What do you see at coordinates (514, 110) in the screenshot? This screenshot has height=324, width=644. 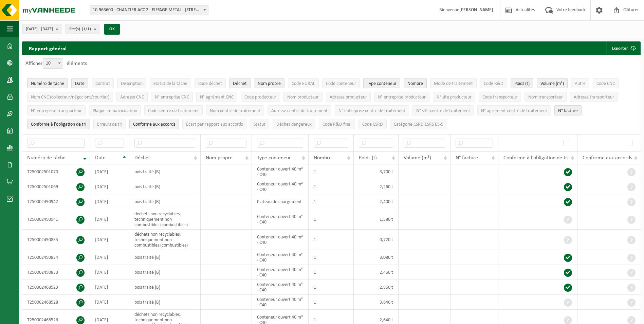 I see `span: N° agrément centre de traitement` at bounding box center [514, 110].